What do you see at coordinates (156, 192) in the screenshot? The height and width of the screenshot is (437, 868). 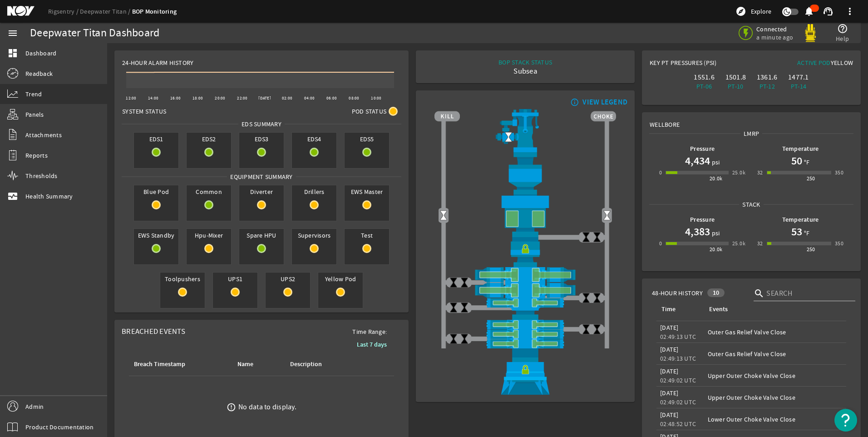 I see `span: Blue Pod` at bounding box center [156, 192].